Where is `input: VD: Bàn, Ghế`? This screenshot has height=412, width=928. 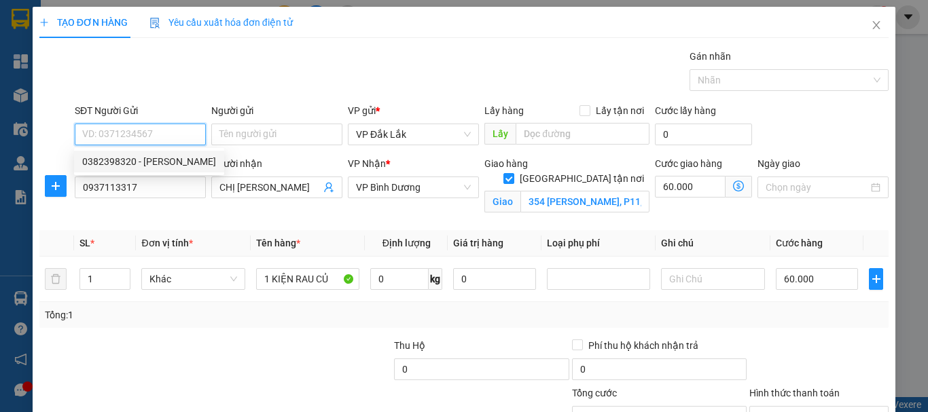 input: VD: Bàn, Ghế is located at coordinates (308, 279).